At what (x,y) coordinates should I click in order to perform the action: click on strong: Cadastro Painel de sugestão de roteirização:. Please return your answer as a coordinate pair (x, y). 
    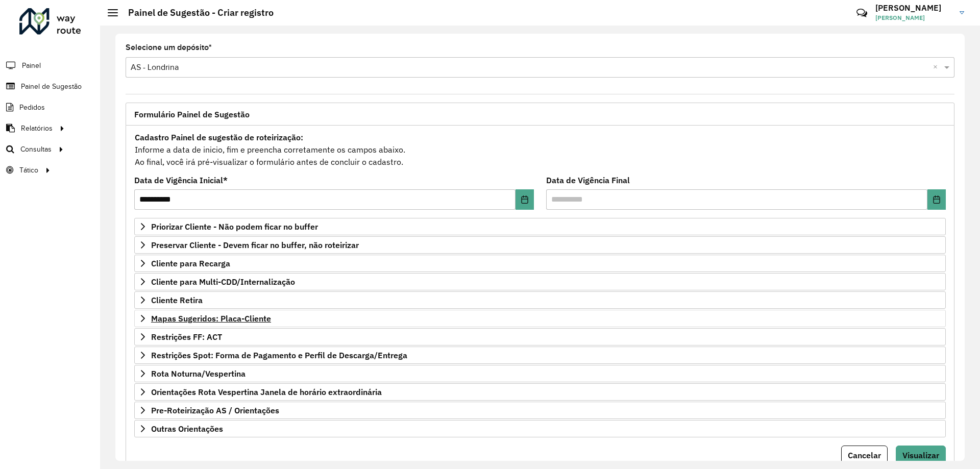
    Looking at the image, I should click on (219, 137).